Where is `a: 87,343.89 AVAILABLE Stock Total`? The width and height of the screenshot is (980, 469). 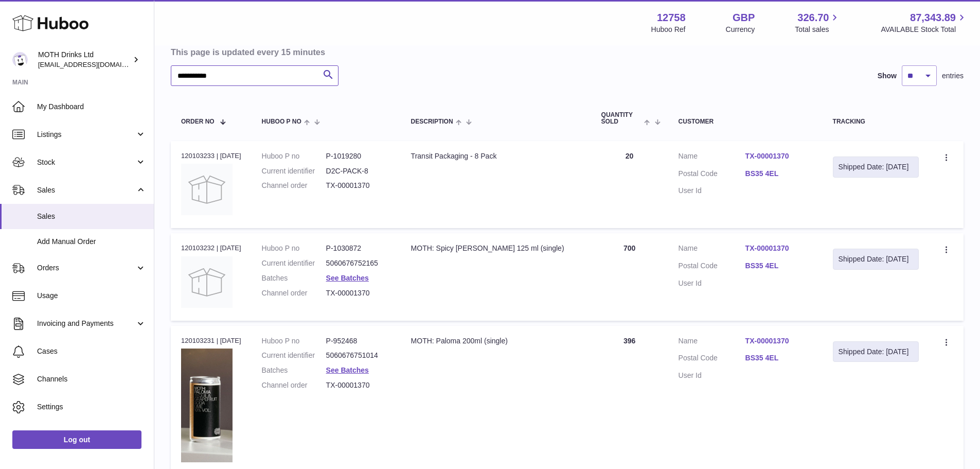 a: 87,343.89 AVAILABLE Stock Total is located at coordinates (924, 23).